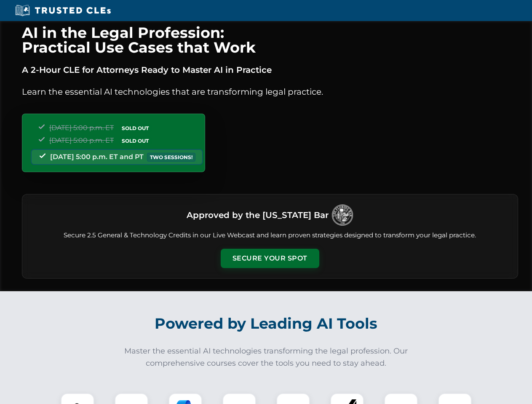  Describe the element at coordinates (266, 357) in the screenshot. I see `p: Master the essential AI technologies transforming the legal profession. Our comprehensive courses...` at that location.